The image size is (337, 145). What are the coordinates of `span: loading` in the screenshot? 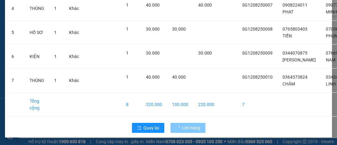 It's located at (179, 128).